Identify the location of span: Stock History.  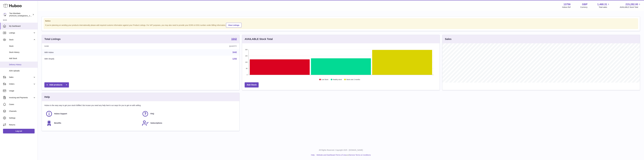
(22, 52).